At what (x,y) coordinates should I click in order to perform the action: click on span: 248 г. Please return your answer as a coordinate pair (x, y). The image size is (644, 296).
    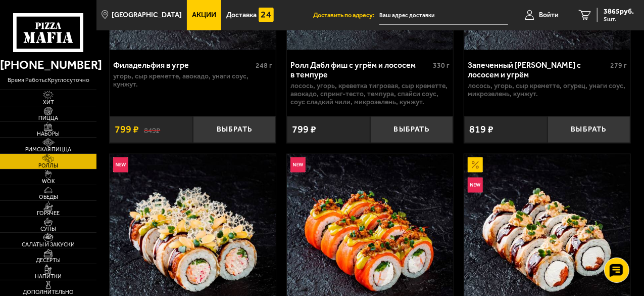
    Looking at the image, I should click on (264, 66).